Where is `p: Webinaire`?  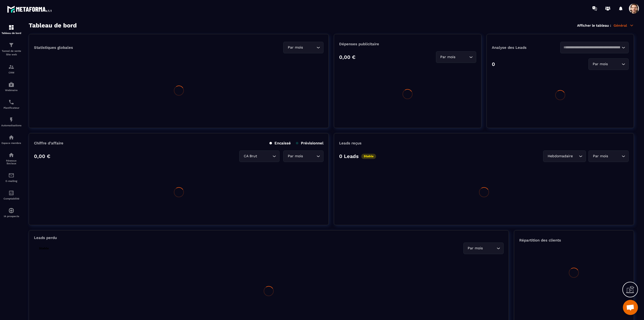 p: Webinaire is located at coordinates (11, 90).